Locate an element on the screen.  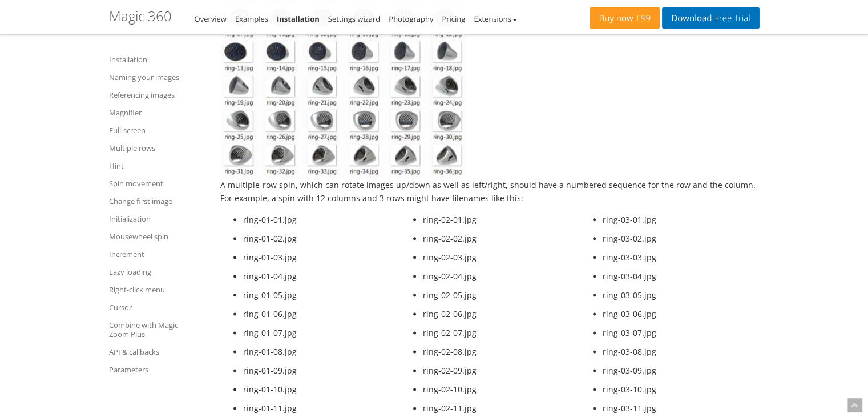
li: ring-01-10.jpg is located at coordinates (321, 388).